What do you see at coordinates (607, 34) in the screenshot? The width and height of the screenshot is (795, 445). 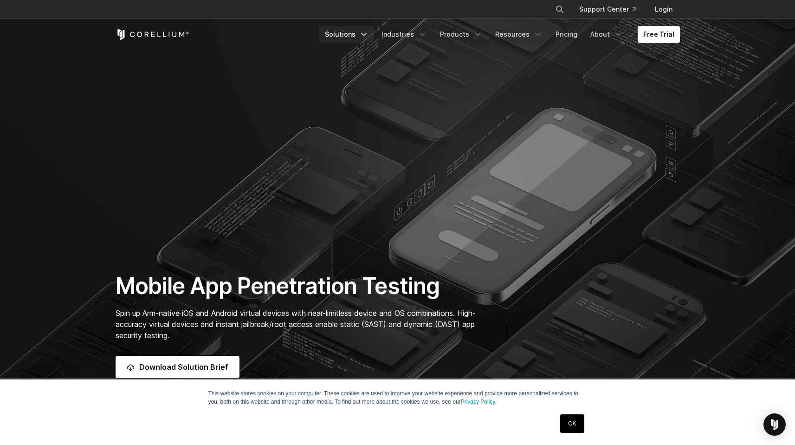 I see `a: About` at bounding box center [607, 34].